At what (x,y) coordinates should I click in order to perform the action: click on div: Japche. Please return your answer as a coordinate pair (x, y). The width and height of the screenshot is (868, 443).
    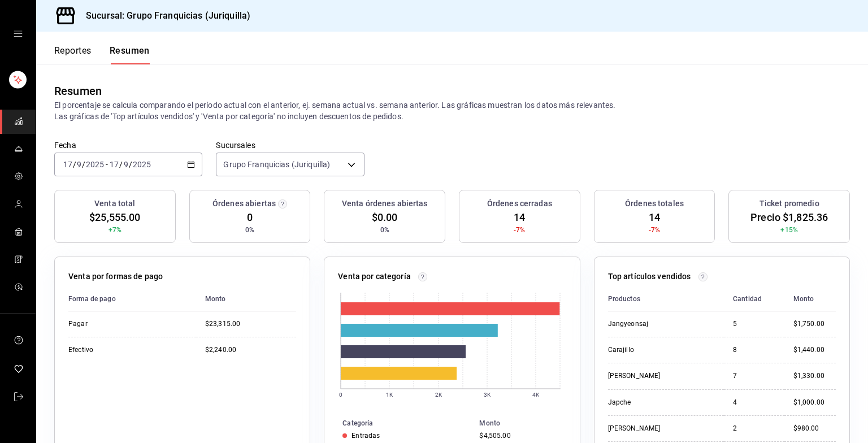
    Looking at the image, I should click on (661, 402).